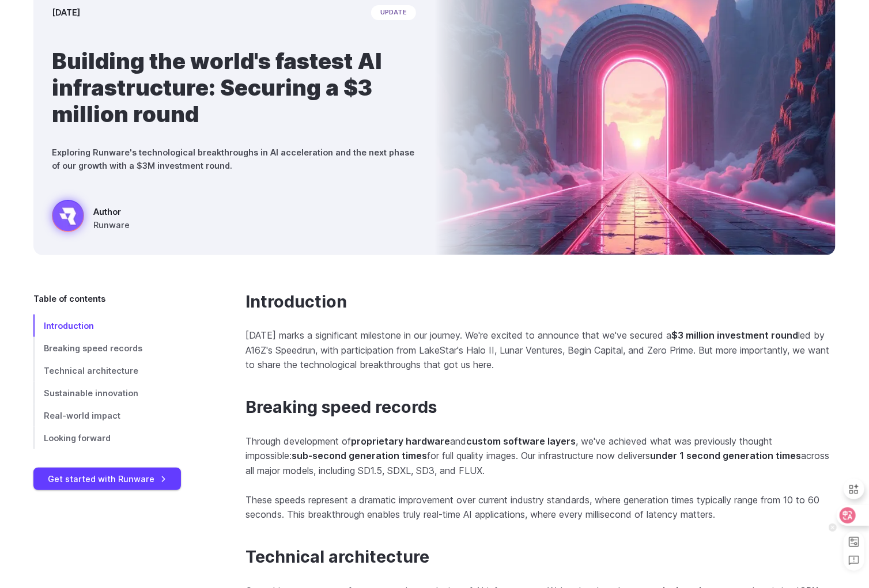 The height and width of the screenshot is (588, 869). Describe the element at coordinates (541, 456) in the screenshot. I see `p: Through development of and , we've achieved what was previously thought impossible: for full qual...` at that location.